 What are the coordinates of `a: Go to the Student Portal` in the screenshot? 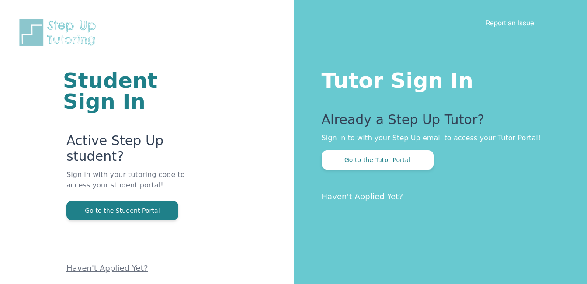 It's located at (122, 210).